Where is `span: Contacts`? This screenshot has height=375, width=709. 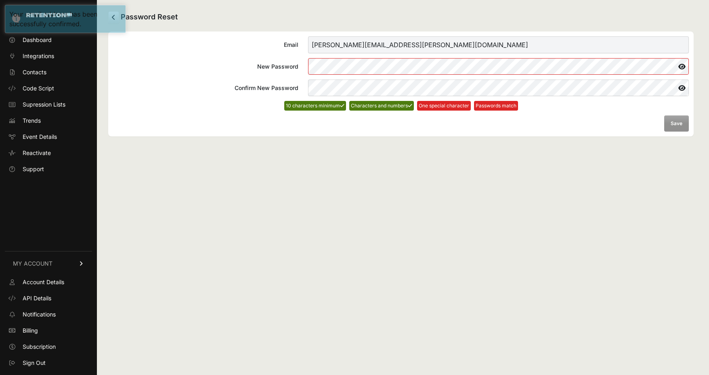 span: Contacts is located at coordinates (34, 72).